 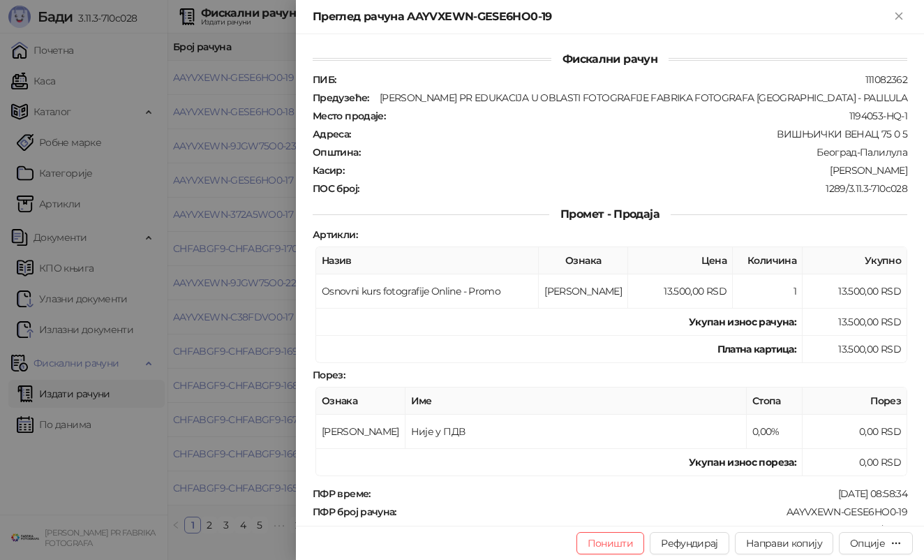 What do you see at coordinates (428, 260) in the screenshot?
I see `th: Назив` at bounding box center [428, 260].